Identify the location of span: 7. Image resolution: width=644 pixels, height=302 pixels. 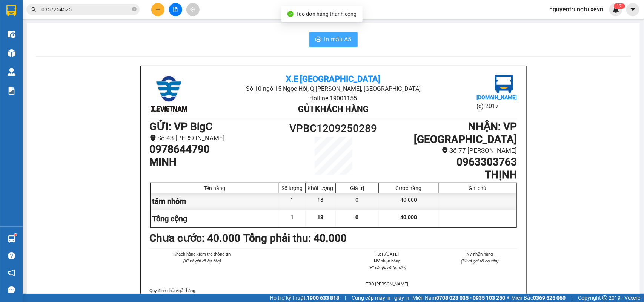
(621, 6).